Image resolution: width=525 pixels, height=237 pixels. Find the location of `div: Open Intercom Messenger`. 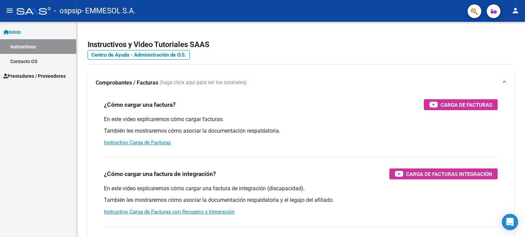

div: Open Intercom Messenger is located at coordinates (510, 222).